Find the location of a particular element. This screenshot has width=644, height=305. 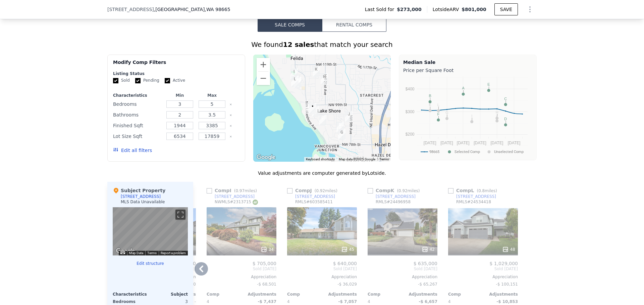

text: G is located at coordinates (447, 112).